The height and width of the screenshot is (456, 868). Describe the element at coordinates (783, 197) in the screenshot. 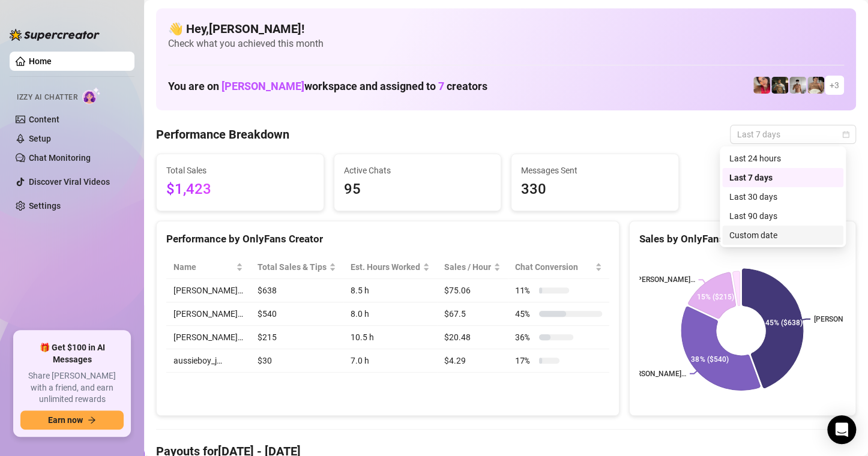

I see `div: Last 30 days` at that location.